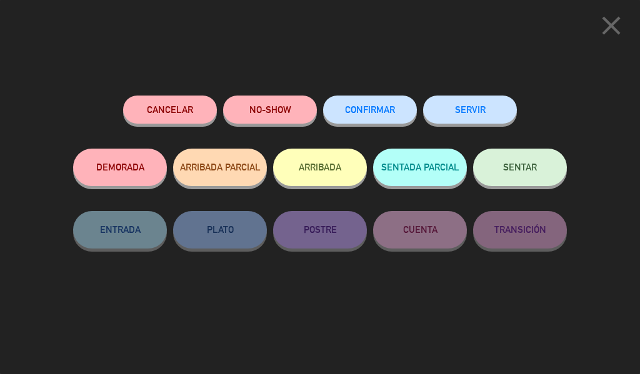  What do you see at coordinates (220, 230) in the screenshot?
I see `button: PLATO` at bounding box center [220, 230].